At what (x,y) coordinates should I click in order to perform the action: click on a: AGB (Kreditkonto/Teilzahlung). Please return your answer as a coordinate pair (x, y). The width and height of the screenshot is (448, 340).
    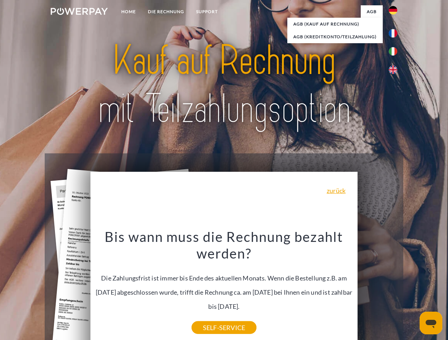
    Looking at the image, I should click on (335, 37).